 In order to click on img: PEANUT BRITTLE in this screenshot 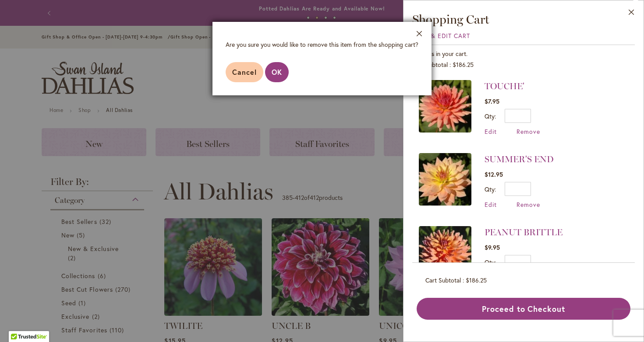, I will do `click(445, 253)`.